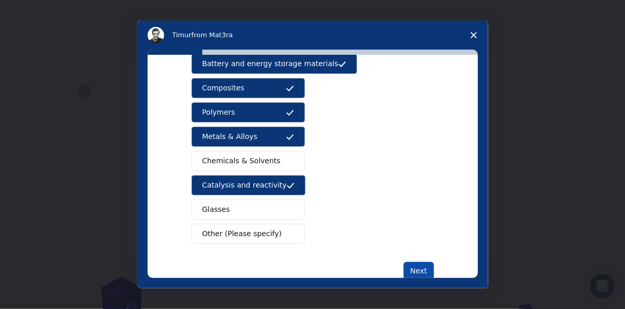 The height and width of the screenshot is (309, 625). Describe the element at coordinates (212, 35) in the screenshot. I see `span: from Mat3ra` at that location.